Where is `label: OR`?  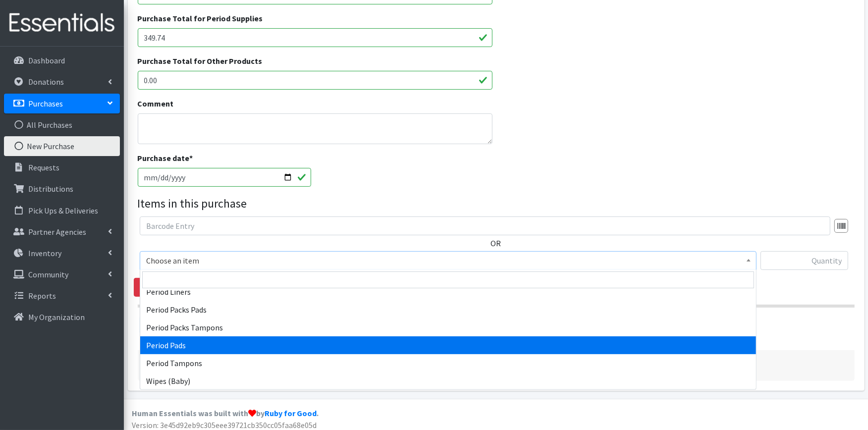 label: OR is located at coordinates (496, 244).